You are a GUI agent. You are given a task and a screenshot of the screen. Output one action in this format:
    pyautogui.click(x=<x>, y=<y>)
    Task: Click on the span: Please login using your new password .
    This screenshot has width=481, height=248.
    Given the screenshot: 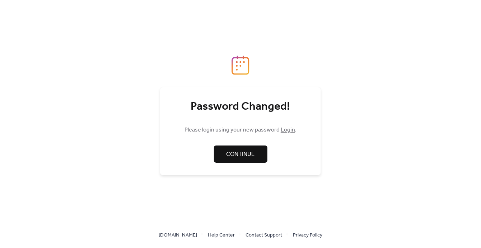 What is the action you would take?
    pyautogui.click(x=240, y=130)
    